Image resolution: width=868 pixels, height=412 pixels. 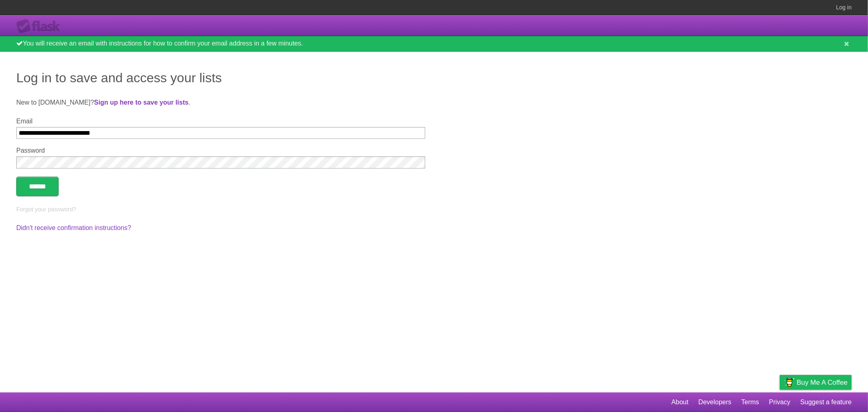 I want to click on a: Developers, so click(x=714, y=402).